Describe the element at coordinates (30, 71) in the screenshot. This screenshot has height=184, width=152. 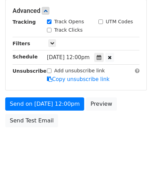
I see `strong: Unsubscribe` at that location.